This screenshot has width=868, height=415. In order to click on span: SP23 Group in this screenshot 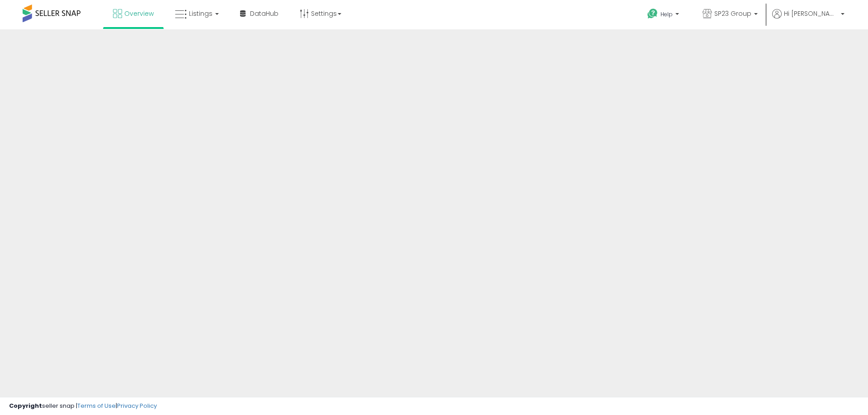, I will do `click(733, 14)`.